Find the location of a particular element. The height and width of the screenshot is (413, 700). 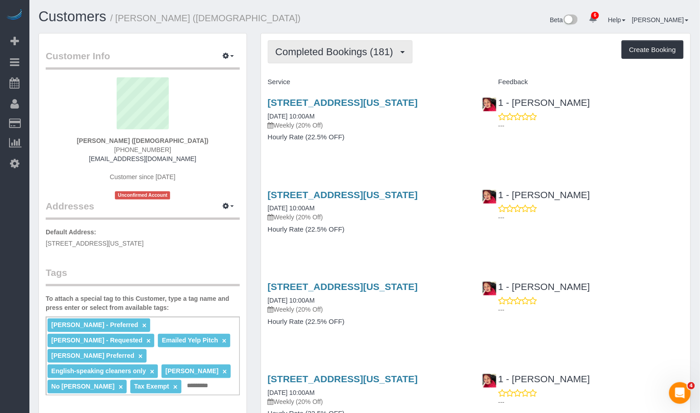

span: 4 is located at coordinates (692, 386).